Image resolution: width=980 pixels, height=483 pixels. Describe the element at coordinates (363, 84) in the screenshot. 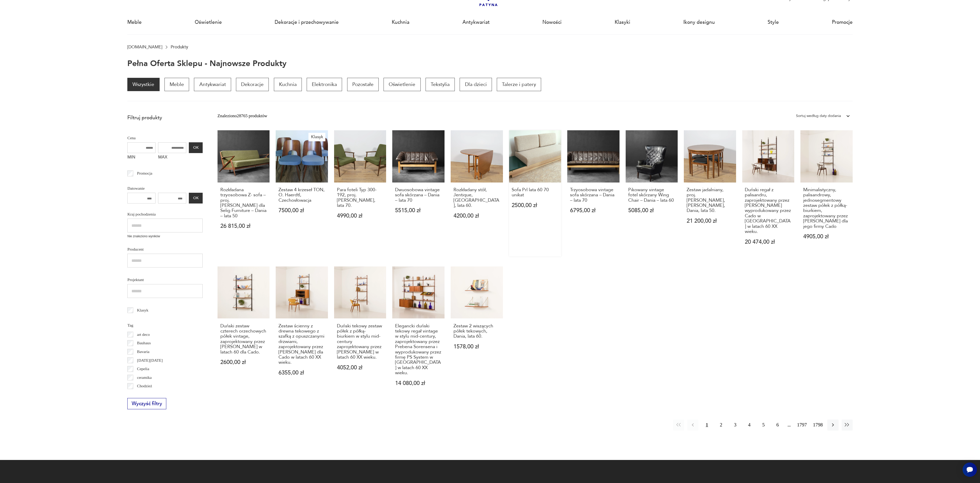

I see `p: Pozostałe` at that location.